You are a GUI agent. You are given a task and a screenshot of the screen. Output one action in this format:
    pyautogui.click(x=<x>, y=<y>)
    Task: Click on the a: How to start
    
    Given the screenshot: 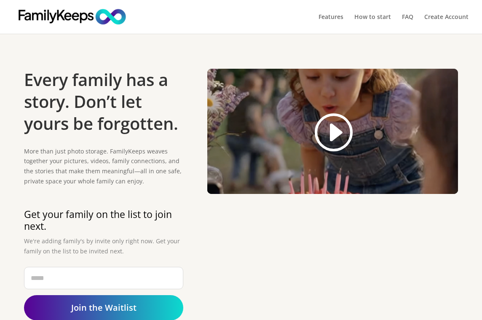 What is the action you would take?
    pyautogui.click(x=372, y=24)
    